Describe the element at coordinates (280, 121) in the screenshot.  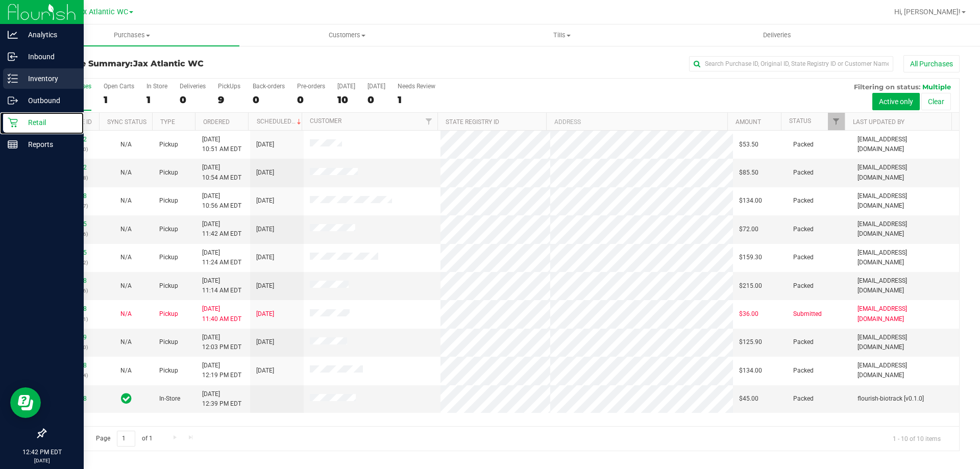
I see `a: Scheduled` at that location.